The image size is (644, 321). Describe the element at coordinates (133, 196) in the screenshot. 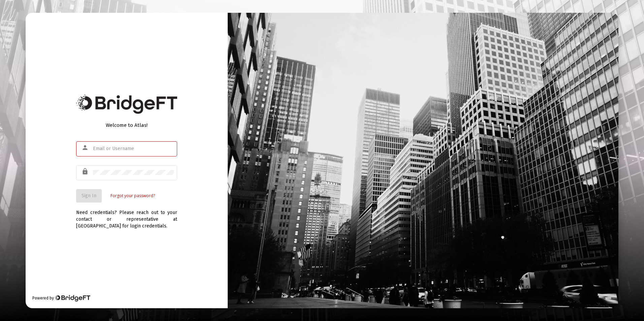

I see `a: Forgot your password?` at that location.